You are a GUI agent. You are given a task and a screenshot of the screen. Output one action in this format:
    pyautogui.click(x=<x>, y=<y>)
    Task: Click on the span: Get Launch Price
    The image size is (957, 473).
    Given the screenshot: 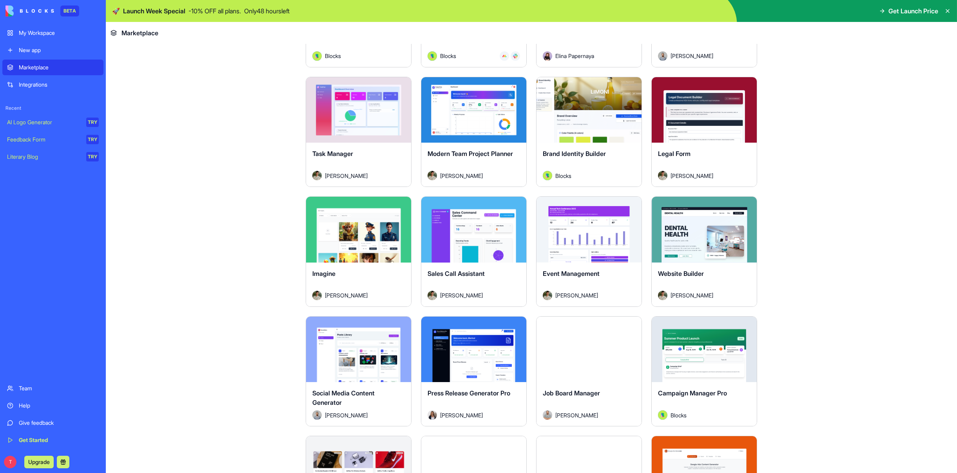 What is the action you would take?
    pyautogui.click(x=913, y=11)
    